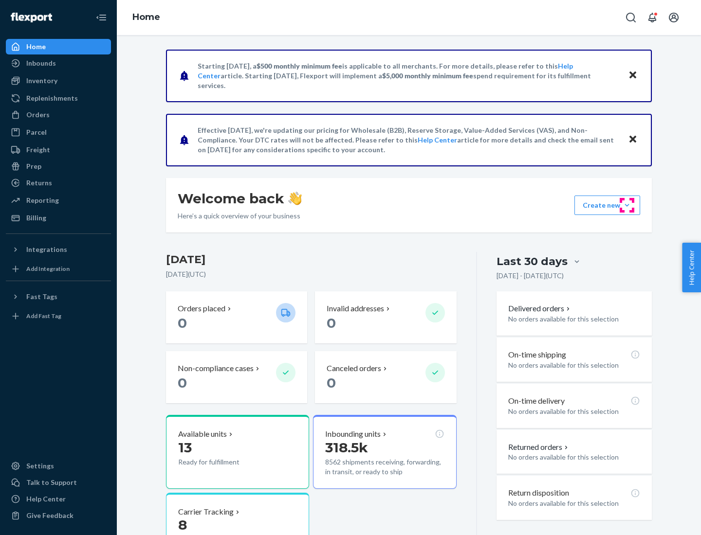 This screenshot has height=535, width=701. What do you see at coordinates (46, 499) in the screenshot?
I see `div: Help Center` at bounding box center [46, 499].